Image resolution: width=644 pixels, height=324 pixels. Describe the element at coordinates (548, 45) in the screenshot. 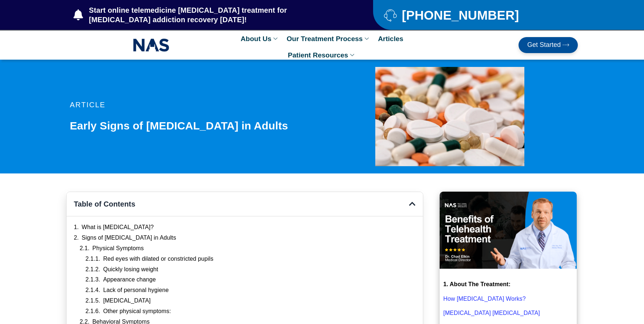

I see `a: Get Started` at that location.